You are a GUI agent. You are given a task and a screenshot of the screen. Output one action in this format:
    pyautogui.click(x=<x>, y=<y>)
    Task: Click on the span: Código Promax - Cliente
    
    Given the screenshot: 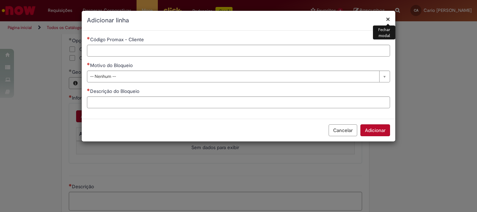 What is the action you would take?
    pyautogui.click(x=118, y=39)
    